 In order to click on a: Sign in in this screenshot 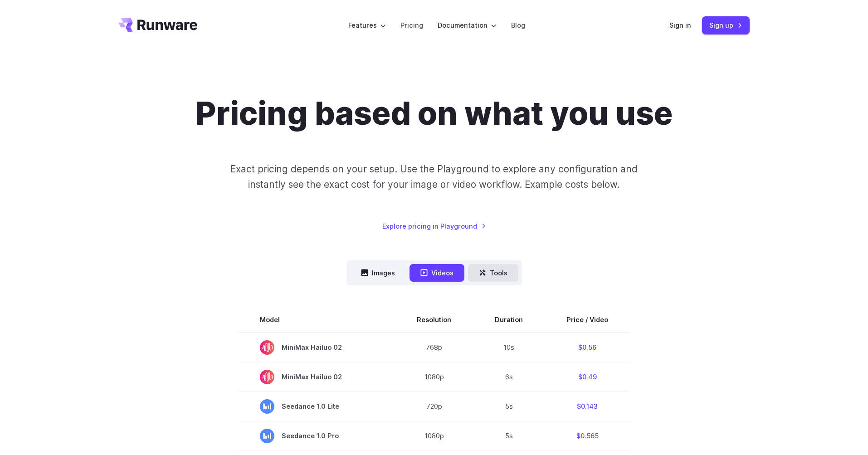, I will do `click(680, 25)`.